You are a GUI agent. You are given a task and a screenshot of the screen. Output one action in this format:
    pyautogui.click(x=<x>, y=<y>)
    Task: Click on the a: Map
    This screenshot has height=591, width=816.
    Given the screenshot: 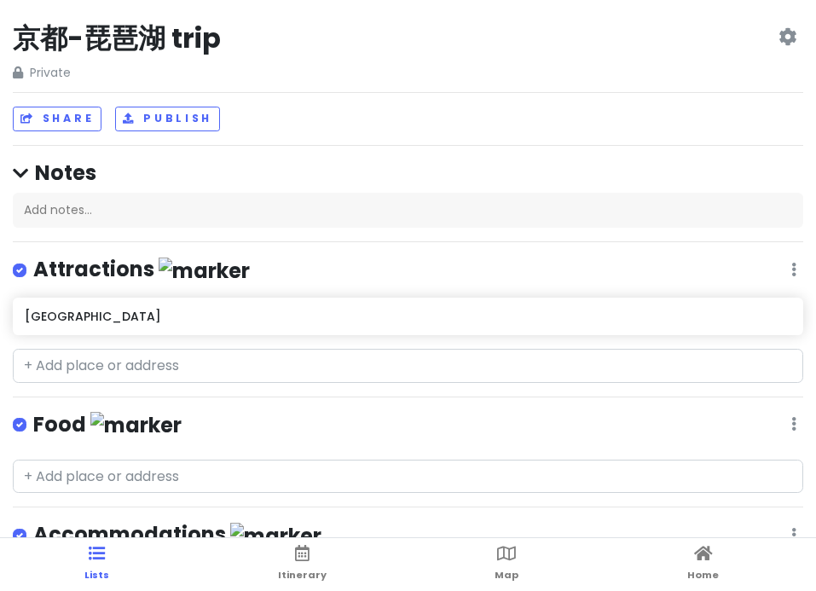 What is the action you would take?
    pyautogui.click(x=507, y=565)
    